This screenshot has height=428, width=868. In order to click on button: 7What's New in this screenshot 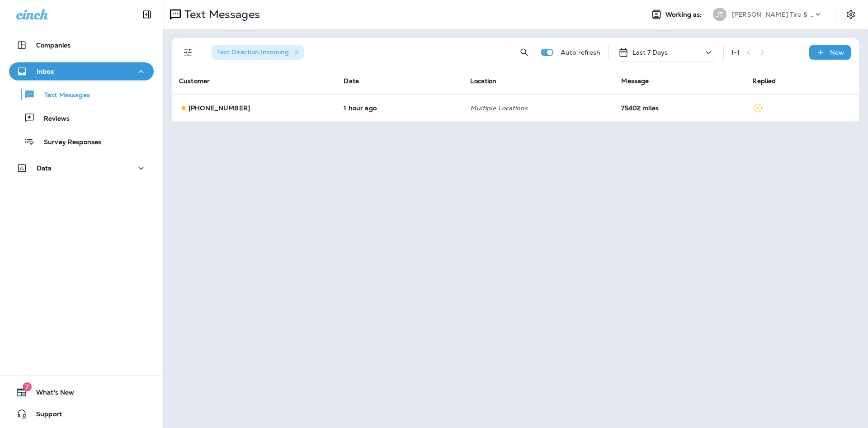, I will do `click(82, 392)`.